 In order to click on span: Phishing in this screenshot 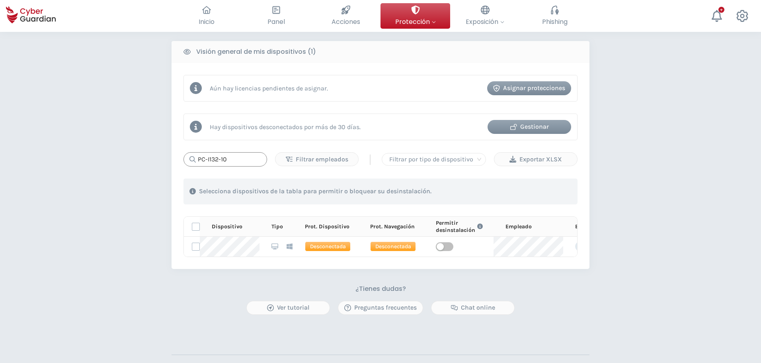, I will do `click(555, 21)`.